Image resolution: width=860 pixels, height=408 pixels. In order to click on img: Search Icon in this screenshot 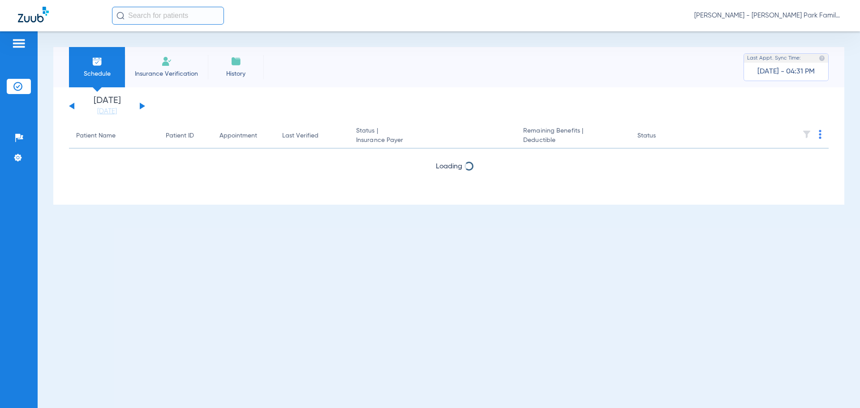, I will do `click(121, 16)`.